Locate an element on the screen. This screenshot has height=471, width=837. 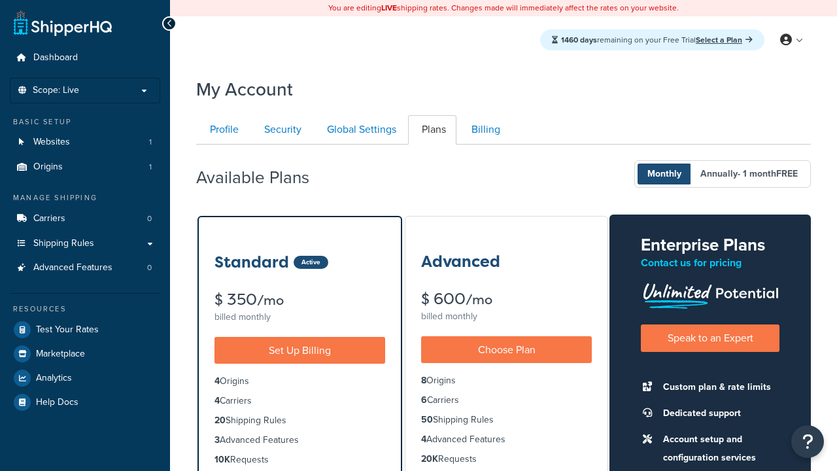
a: Help Docs is located at coordinates (85, 402).